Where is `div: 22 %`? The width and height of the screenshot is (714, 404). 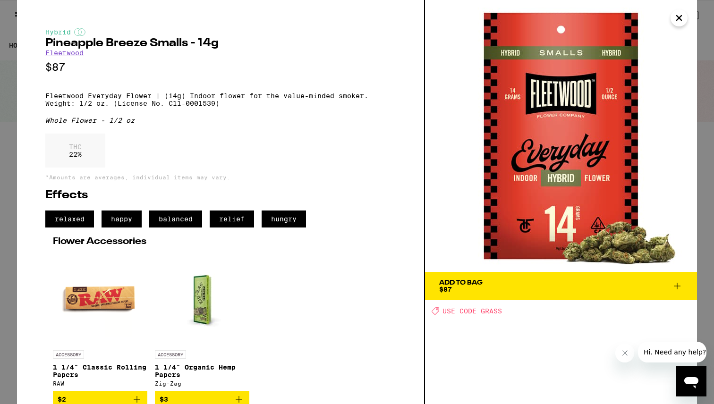 div: 22 % is located at coordinates (75, 151).